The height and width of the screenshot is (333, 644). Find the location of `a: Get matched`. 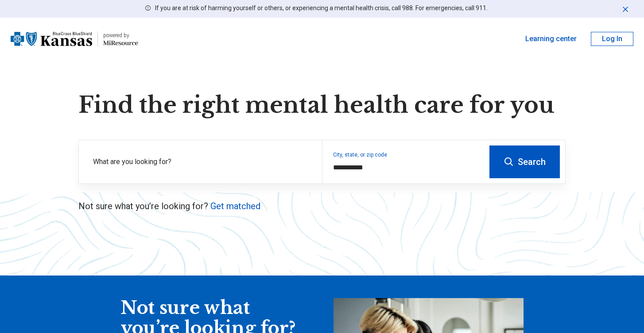

a: Get matched is located at coordinates (235, 206).